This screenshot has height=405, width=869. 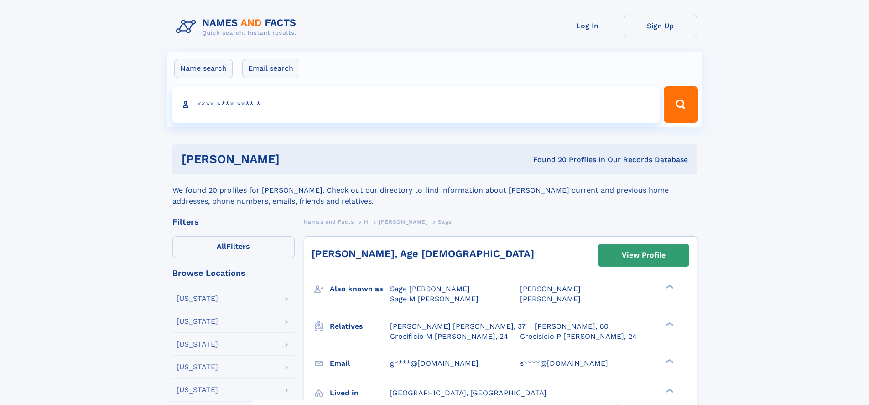 What do you see at coordinates (238, 27) in the screenshot?
I see `img: Logo Names and Facts` at bounding box center [238, 27].